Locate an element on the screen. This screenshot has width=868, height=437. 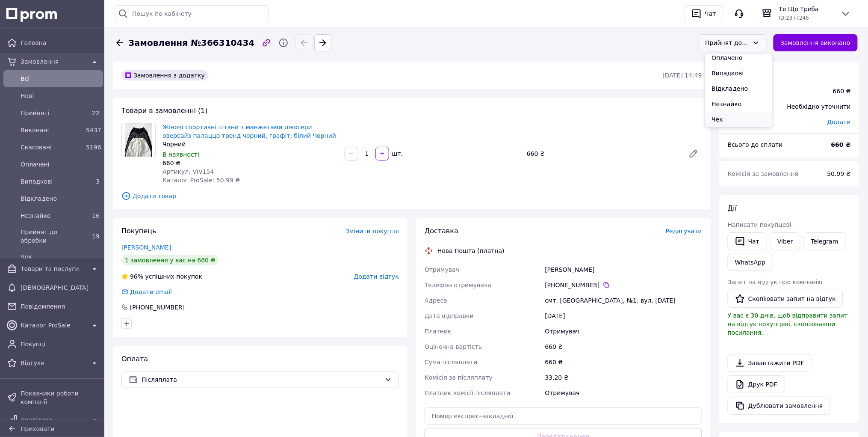
b: 660 ₴ is located at coordinates (841, 145).